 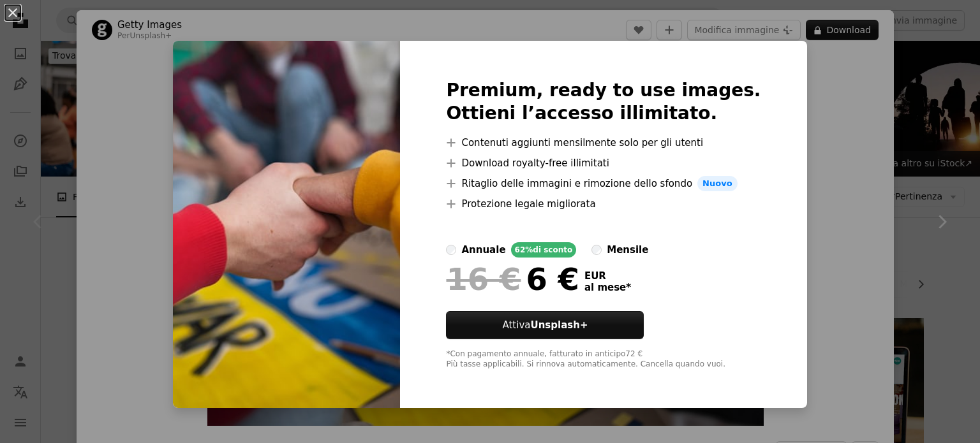 What do you see at coordinates (545, 325) in the screenshot?
I see `button: AttivaUnsplash+` at bounding box center [545, 325].